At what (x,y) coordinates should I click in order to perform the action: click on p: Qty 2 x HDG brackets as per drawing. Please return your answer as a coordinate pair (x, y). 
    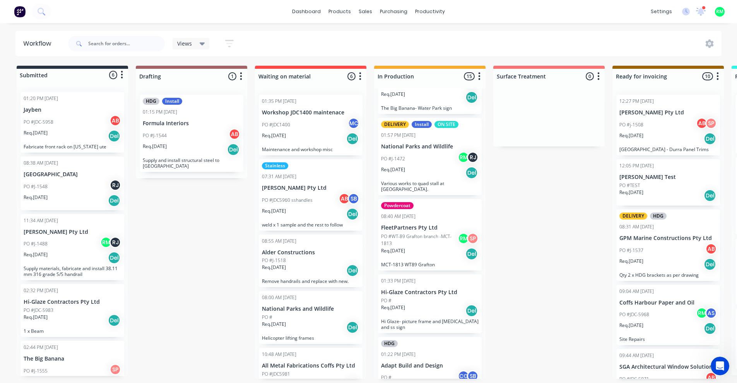
    Looking at the image, I should click on (668, 275).